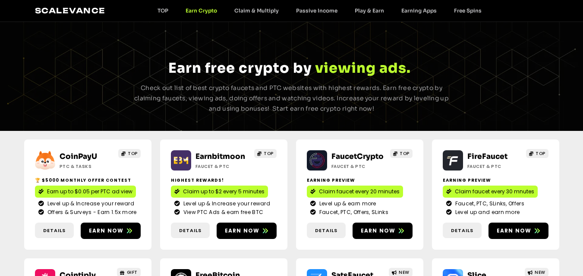 The width and height of the screenshot is (583, 276). Describe the element at coordinates (319, 10) in the screenshot. I see `nav: Menu` at that location.